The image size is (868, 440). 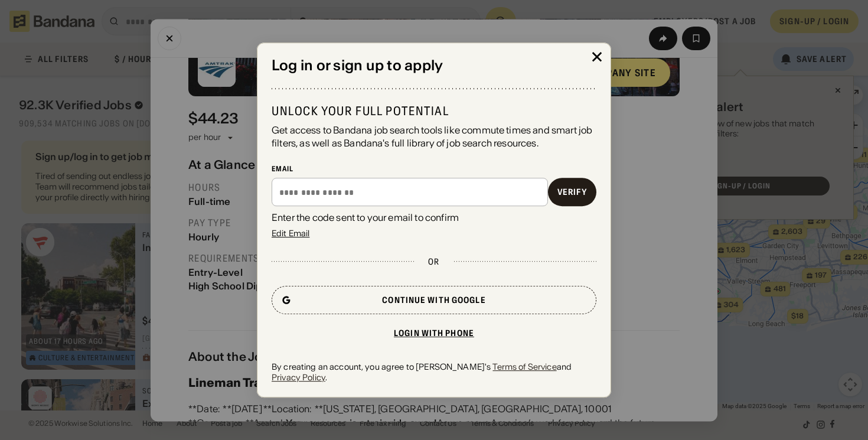 I want to click on div: or, so click(x=434, y=261).